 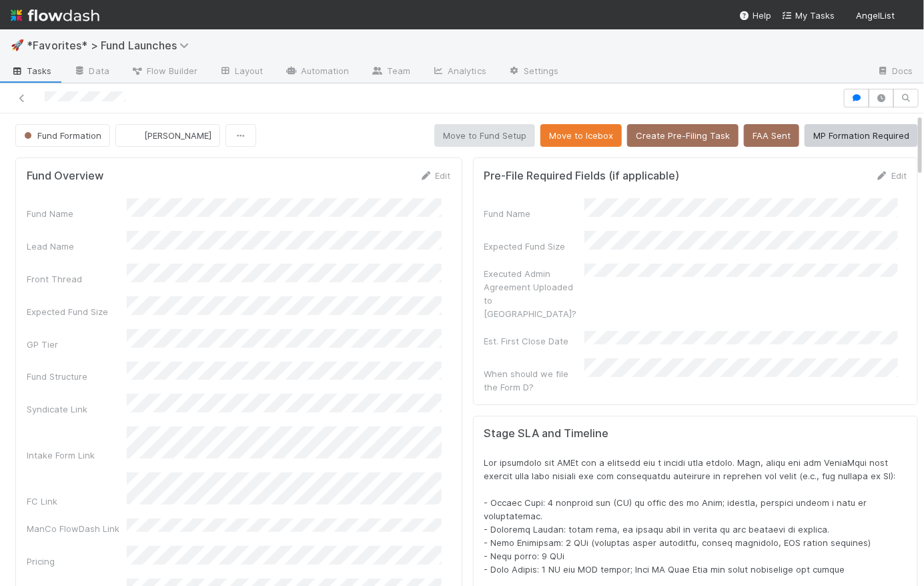 I want to click on button: Move to Fund Setup, so click(x=485, y=135).